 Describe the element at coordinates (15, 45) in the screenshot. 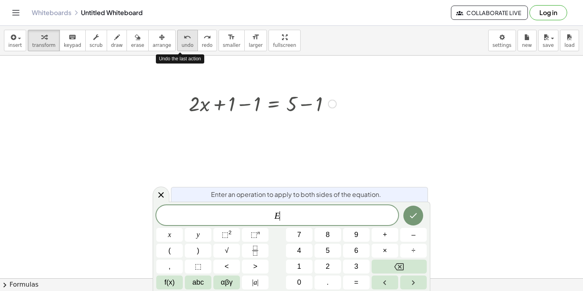

I see `span: insert` at that location.